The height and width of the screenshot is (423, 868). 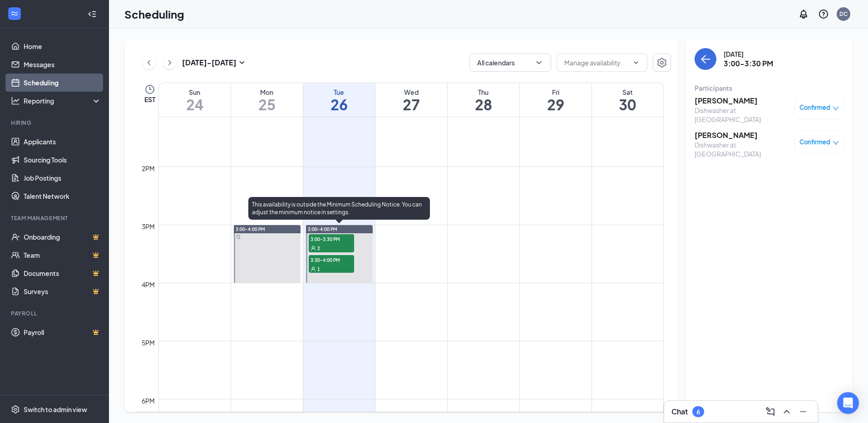 What do you see at coordinates (331, 260) in the screenshot?
I see `span: 3:30-4:00 PM` at bounding box center [331, 260].